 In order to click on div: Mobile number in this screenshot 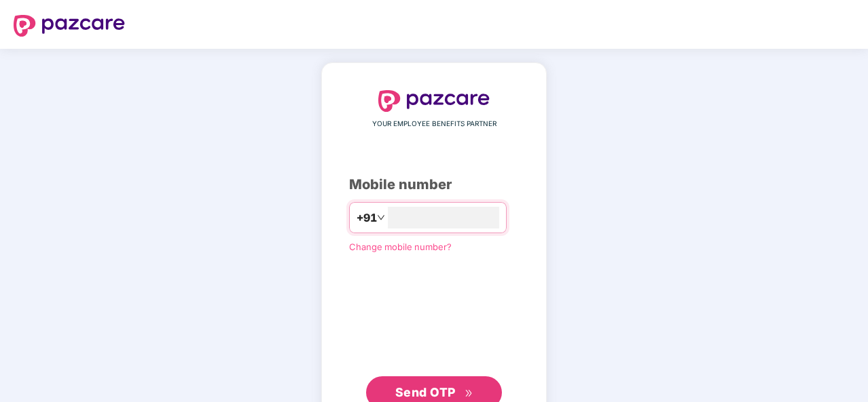, I will do `click(434, 184)`.